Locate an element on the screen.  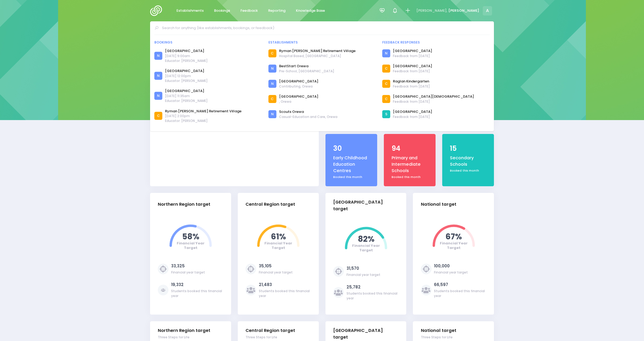
span: A is located at coordinates (487, 11).